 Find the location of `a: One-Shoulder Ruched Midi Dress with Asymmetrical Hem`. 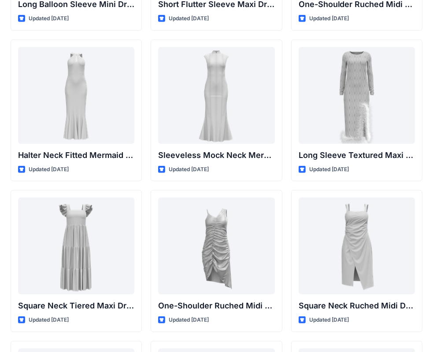

a: One-Shoulder Ruched Midi Dress with Asymmetrical Hem is located at coordinates (216, 246).